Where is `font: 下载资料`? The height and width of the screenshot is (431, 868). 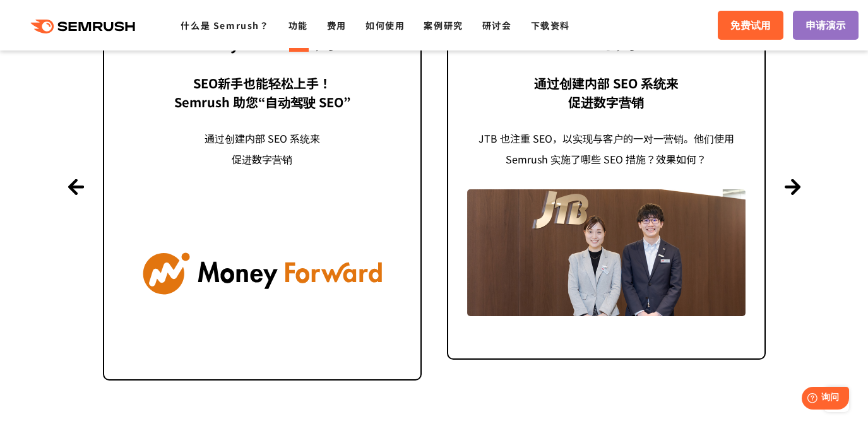
font: 下载资料 is located at coordinates (551, 26).